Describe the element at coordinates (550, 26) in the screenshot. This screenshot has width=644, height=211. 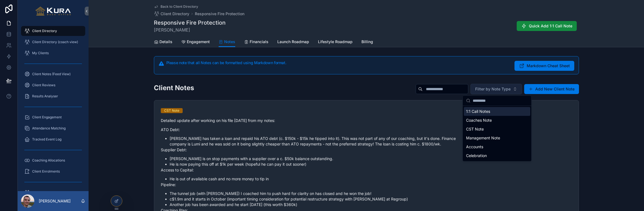
I see `span: Quick Add 1:1 Call Note` at that location.